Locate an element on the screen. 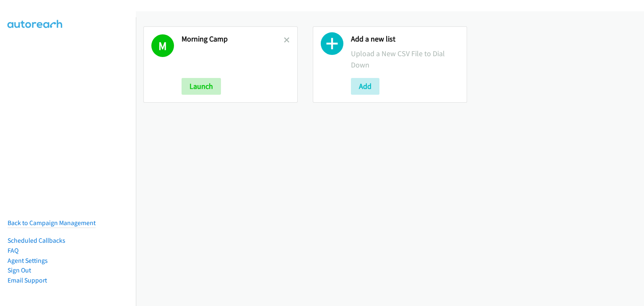  p: Upload a New CSV File to Dial Down is located at coordinates (405, 59).